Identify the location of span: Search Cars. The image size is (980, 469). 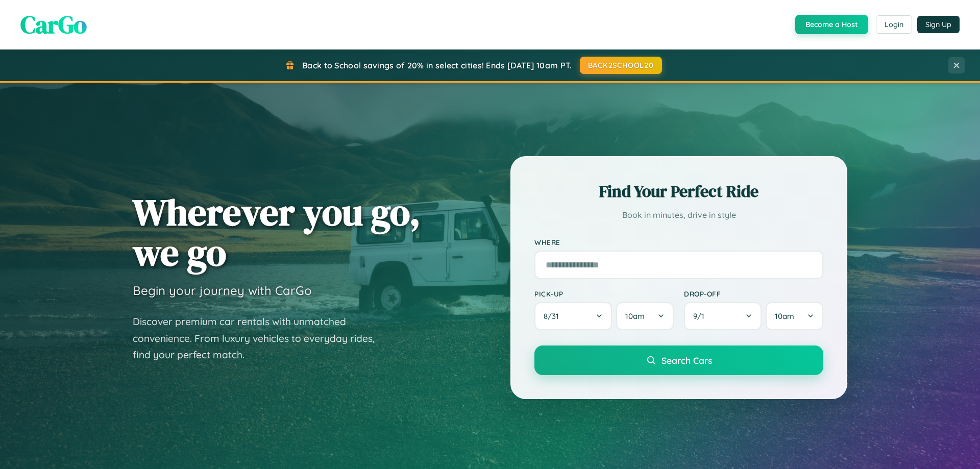
(687, 360).